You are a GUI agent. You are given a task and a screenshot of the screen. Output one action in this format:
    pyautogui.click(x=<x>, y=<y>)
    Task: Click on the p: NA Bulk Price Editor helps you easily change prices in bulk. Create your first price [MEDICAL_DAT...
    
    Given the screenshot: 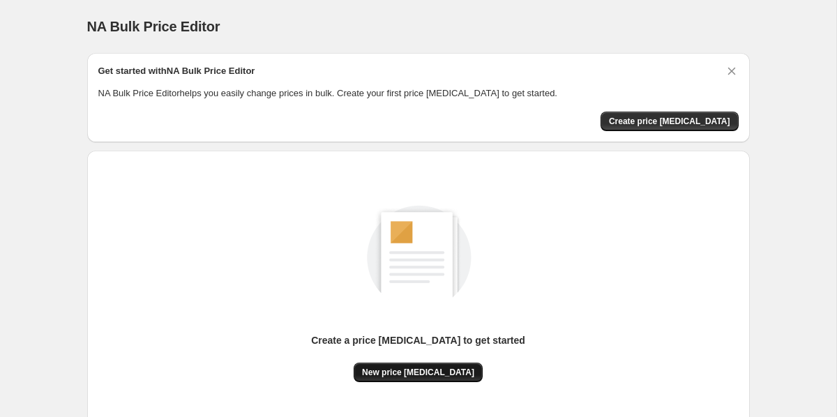 What is the action you would take?
    pyautogui.click(x=418, y=93)
    